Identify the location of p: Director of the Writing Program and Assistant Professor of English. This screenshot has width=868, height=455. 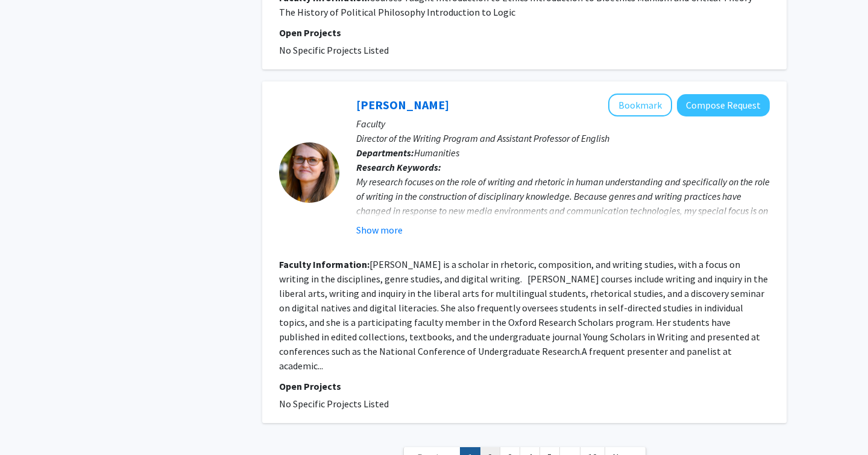
(563, 138).